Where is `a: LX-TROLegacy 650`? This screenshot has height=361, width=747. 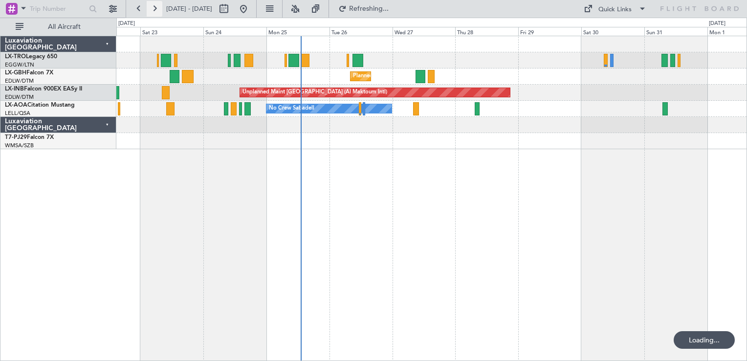 a: LX-TROLegacy 650 is located at coordinates (31, 57).